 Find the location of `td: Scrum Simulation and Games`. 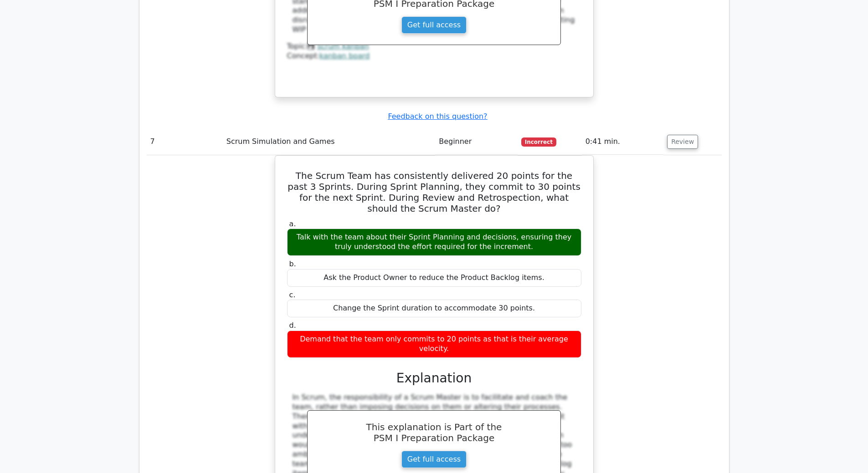

td: Scrum Simulation and Games is located at coordinates (329, 141).